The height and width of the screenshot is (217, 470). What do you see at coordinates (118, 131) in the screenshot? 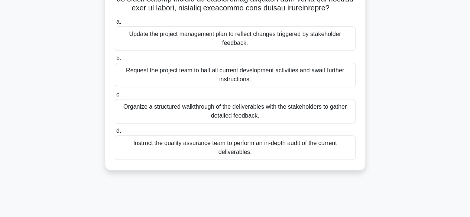
I see `span: d.` at bounding box center [118, 131].